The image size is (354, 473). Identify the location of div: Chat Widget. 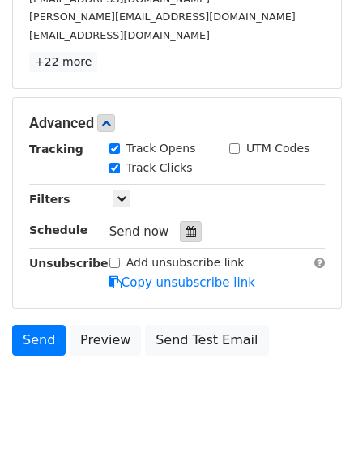
(313, 434).